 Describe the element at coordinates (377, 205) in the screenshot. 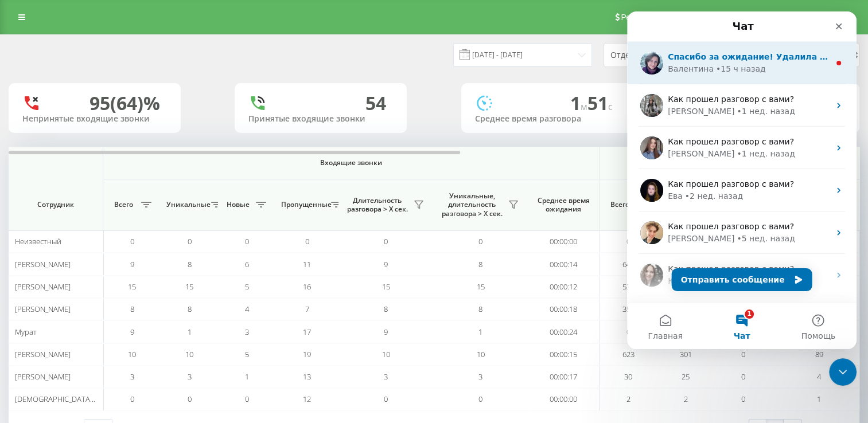

I see `span: Длительность разговора > Х сек.` at that location.